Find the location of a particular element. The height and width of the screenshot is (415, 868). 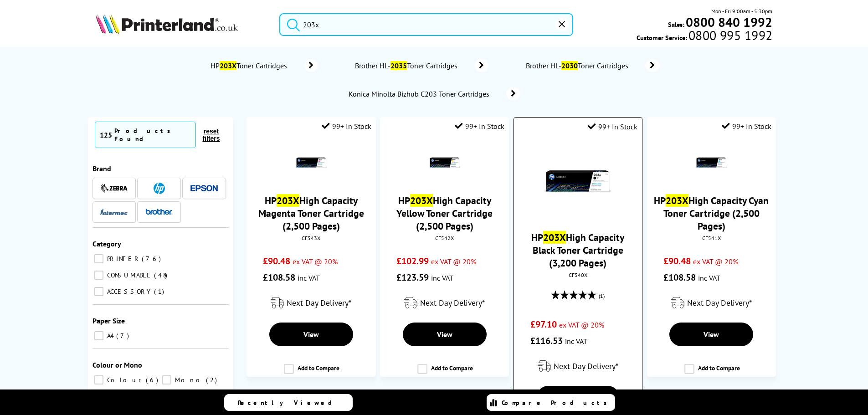

input: CONSUMABLE 48 is located at coordinates (99, 275).